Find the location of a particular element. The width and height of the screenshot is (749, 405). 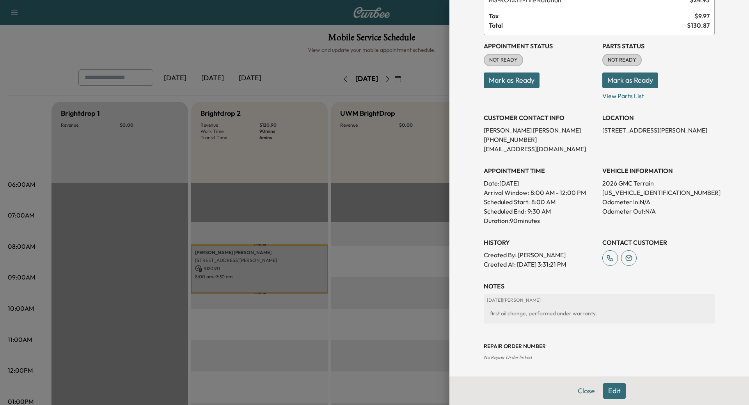

h3: Parts Status is located at coordinates (658, 46).